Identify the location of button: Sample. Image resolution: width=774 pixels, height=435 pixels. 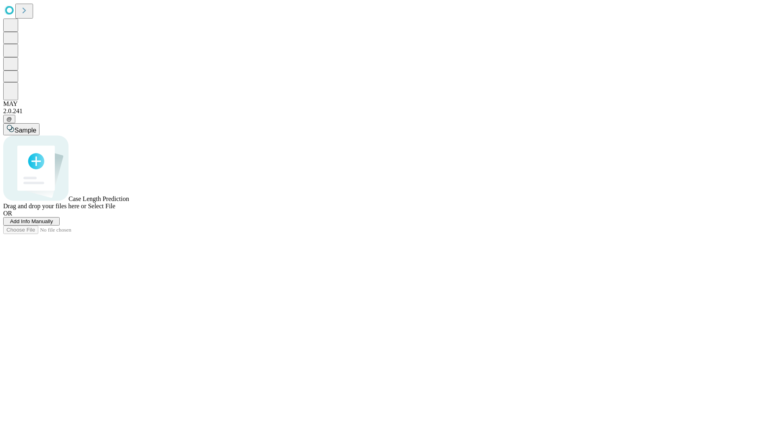
(21, 129).